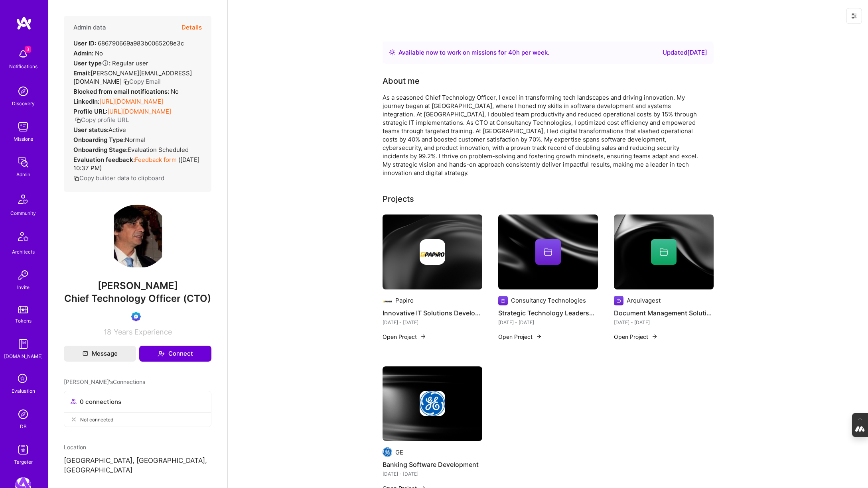 This screenshot has width=868, height=488. Describe the element at coordinates (548, 300) in the screenshot. I see `div: Consultancy Technologies` at that location.